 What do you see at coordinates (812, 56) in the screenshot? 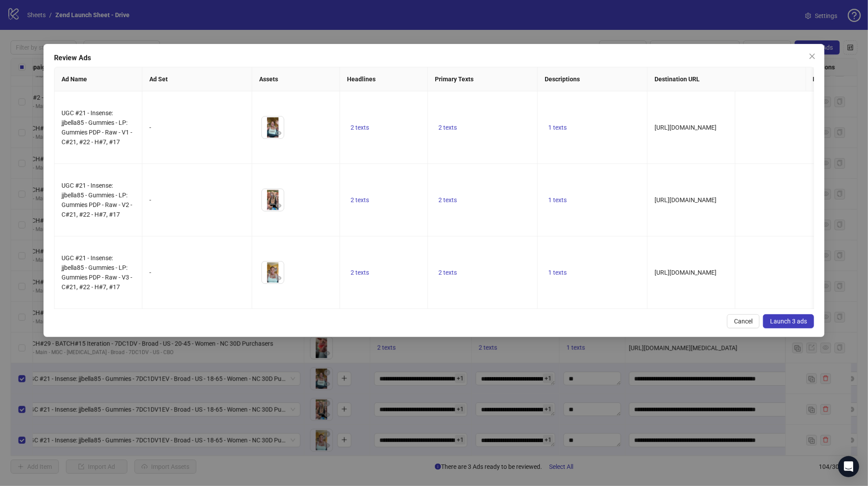
I see `button: Close` at bounding box center [812, 56].